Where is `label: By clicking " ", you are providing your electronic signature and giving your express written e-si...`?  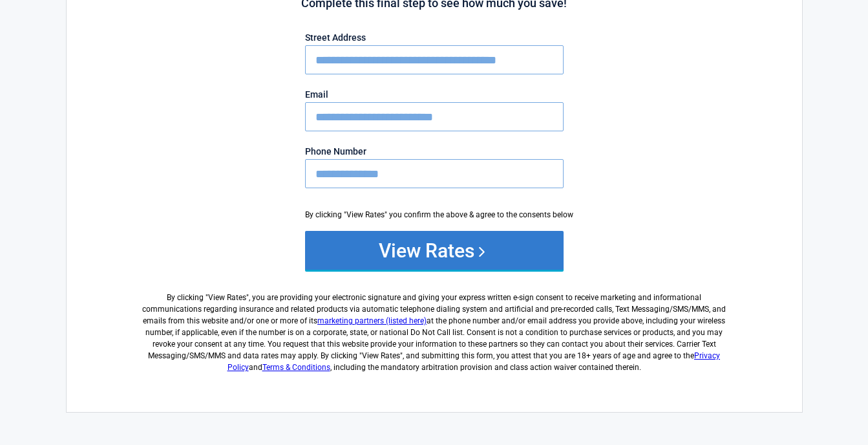
label: By clicking " ", you are providing your electronic signature and giving your express written e-si... is located at coordinates (434, 327).